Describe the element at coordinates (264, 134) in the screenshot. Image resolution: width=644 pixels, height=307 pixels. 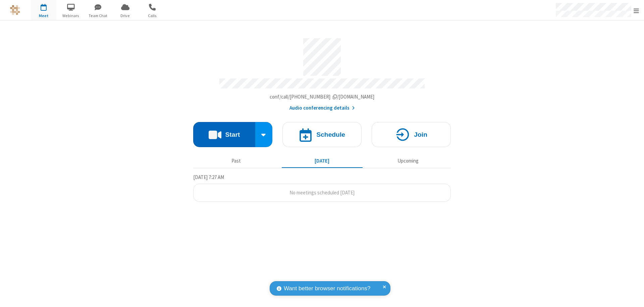
I see `div: Start conference options` at that location.